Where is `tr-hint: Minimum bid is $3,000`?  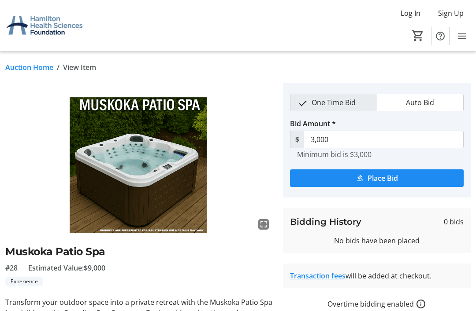 tr-hint: Minimum bid is $3,000 is located at coordinates (334, 155).